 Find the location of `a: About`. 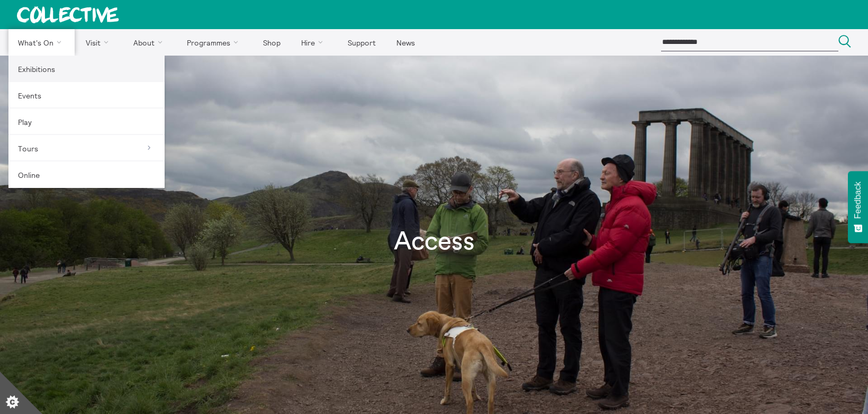

a: About is located at coordinates (150, 42).